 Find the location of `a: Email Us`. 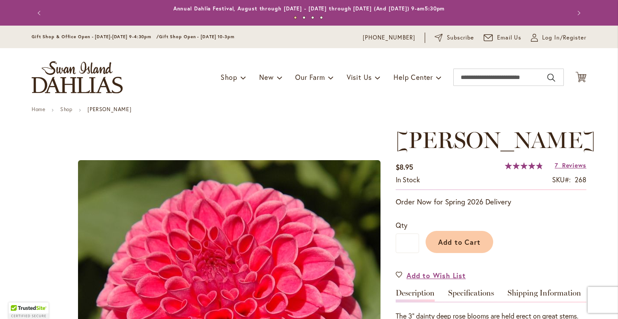

a: Email Us is located at coordinates (503, 38).